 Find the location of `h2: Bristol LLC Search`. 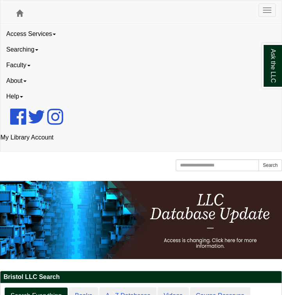

h2: Bristol LLC Search is located at coordinates (141, 277).